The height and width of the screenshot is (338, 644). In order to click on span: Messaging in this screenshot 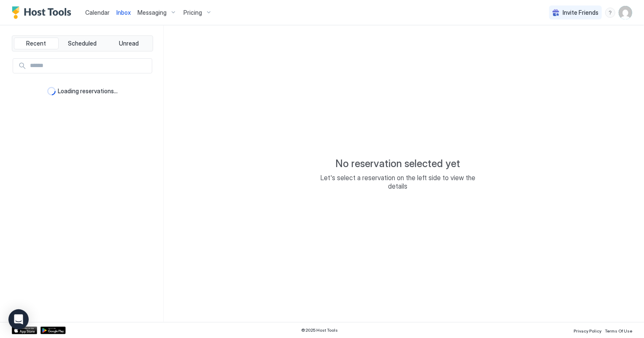, I will do `click(152, 12)`.